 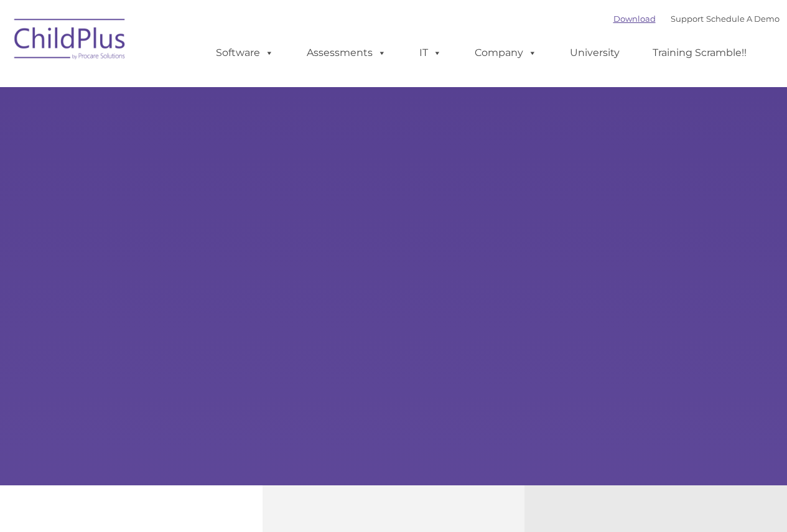 I want to click on a: Schedule A Demo, so click(x=743, y=19).